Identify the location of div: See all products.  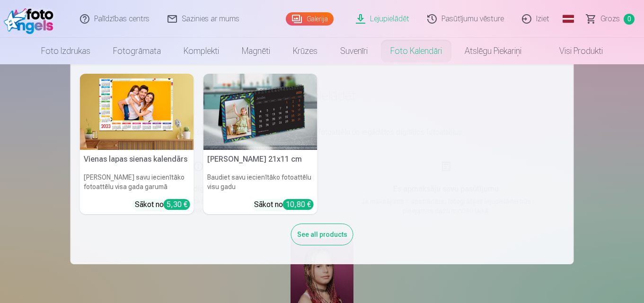
(322, 234).